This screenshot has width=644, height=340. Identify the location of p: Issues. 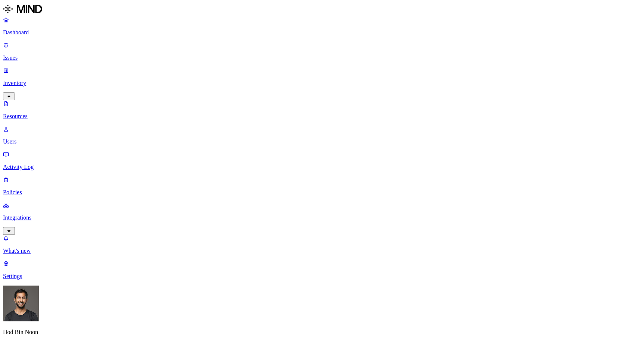
(322, 58).